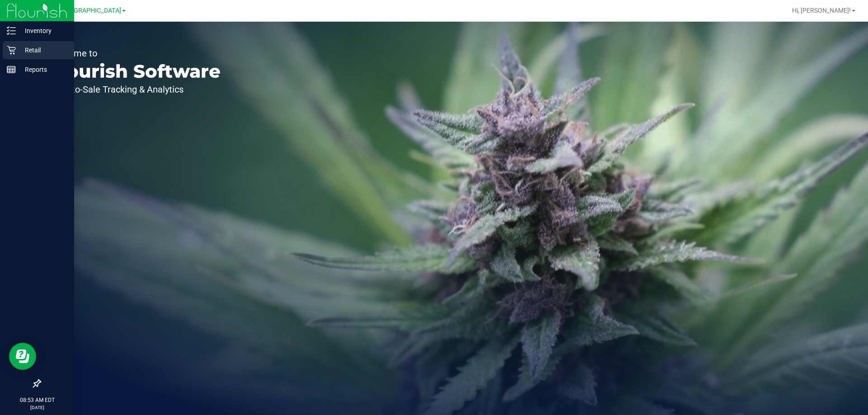  I want to click on p: Inventory, so click(43, 31).